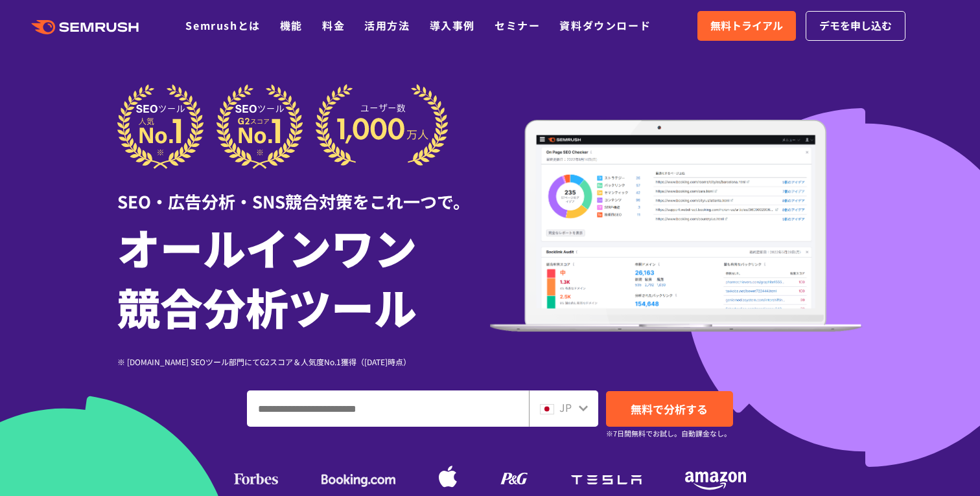 This screenshot has width=980, height=496. I want to click on span: JP, so click(565, 407).